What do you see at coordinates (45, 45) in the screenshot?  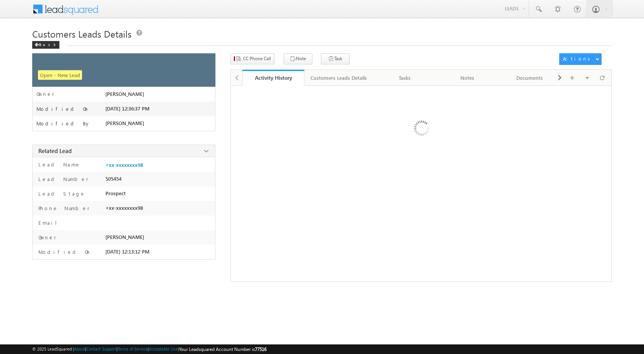 I see `div: Back` at bounding box center [45, 45].